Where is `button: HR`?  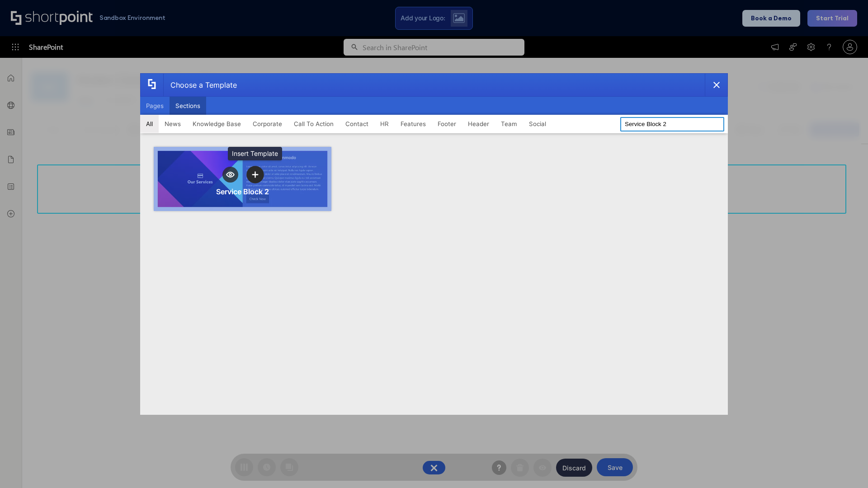
button: HR is located at coordinates (384, 124).